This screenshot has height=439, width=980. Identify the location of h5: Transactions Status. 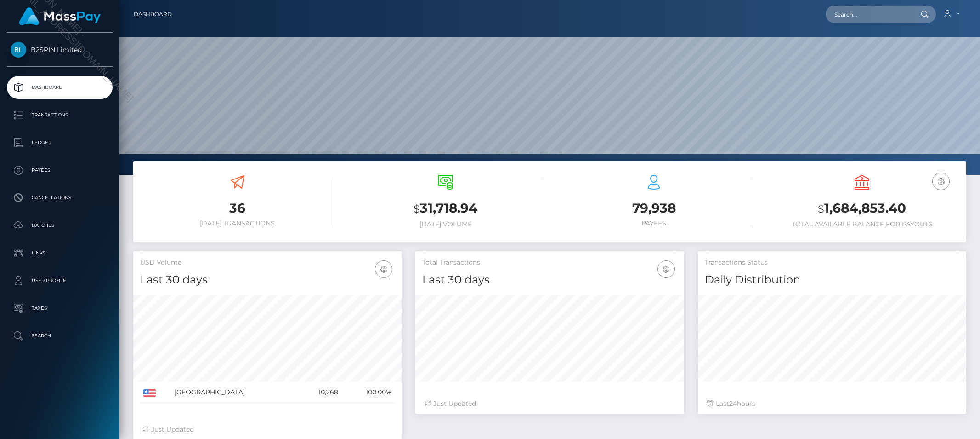
(832, 263).